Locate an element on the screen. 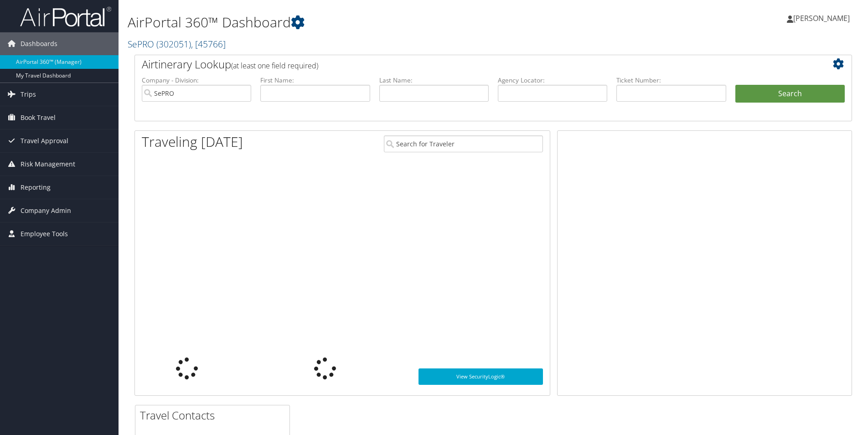 This screenshot has height=435, width=868. span: Dashboards is located at coordinates (39, 44).